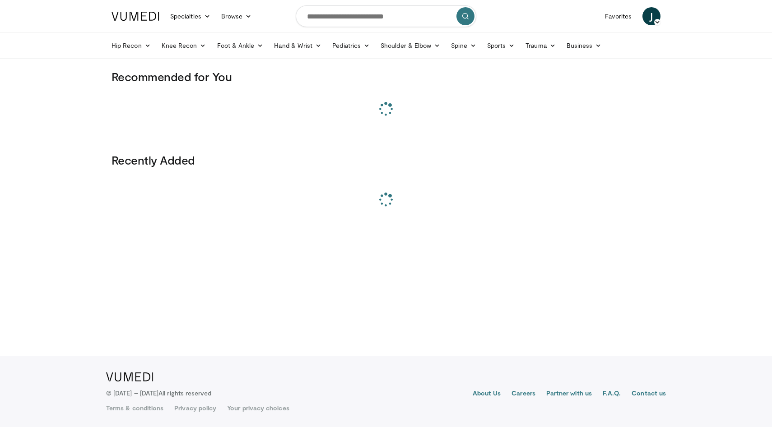 The height and width of the screenshot is (427, 772). Describe the element at coordinates (618, 16) in the screenshot. I see `a: Favorites` at that location.